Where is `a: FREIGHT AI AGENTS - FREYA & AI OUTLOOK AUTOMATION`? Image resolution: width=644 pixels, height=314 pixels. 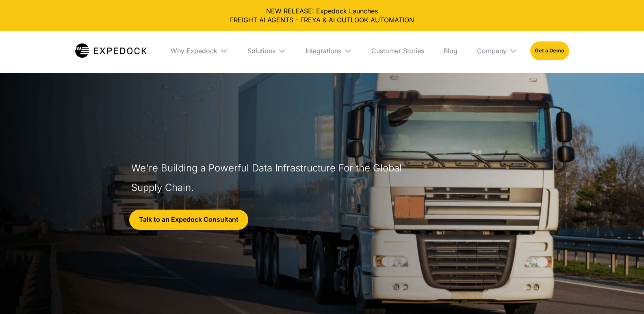
a: FREIGHT AI AGENTS - FREYA & AI OUTLOOK AUTOMATION is located at coordinates (322, 20).